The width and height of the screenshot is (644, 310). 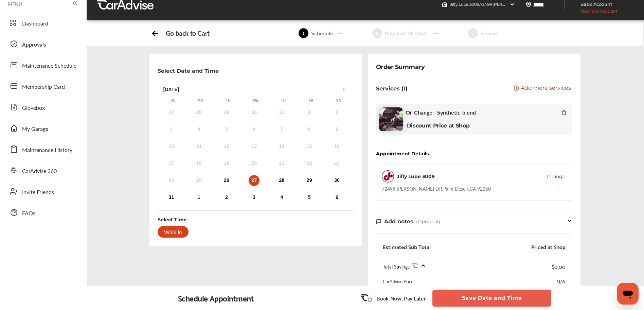 I want to click on img: header-home-logo.8d720a4f.svg, so click(x=444, y=4).